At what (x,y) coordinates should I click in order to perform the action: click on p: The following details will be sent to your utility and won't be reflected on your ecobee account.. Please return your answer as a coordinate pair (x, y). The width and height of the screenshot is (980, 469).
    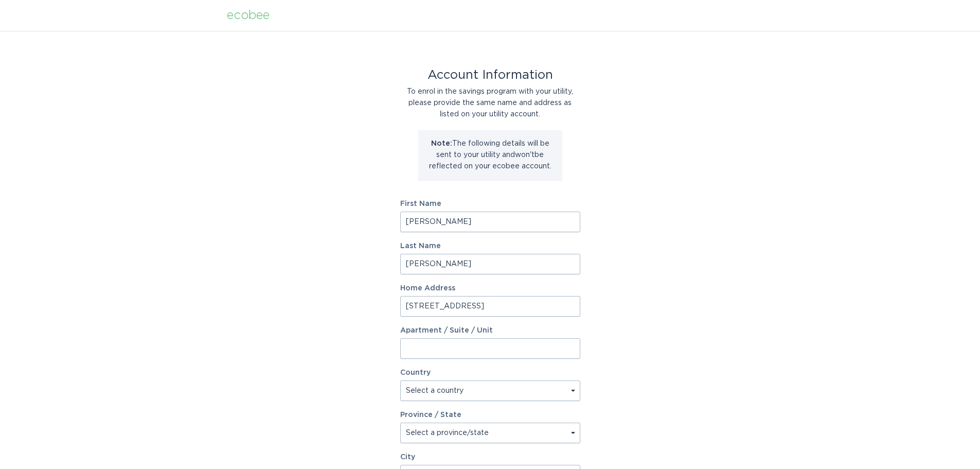
    Looking at the image, I should click on (491, 155).